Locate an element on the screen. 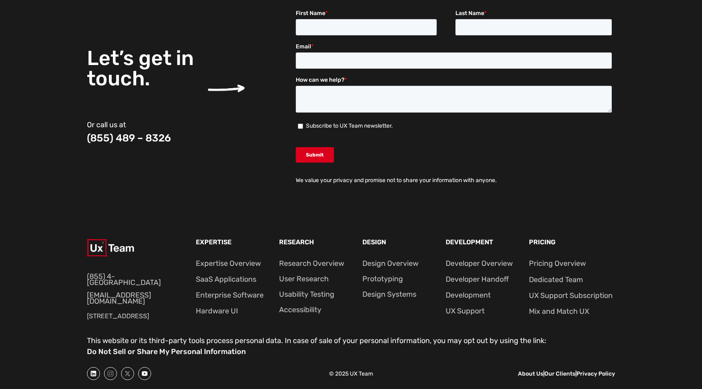 This screenshot has height=389, width=702. a: (855) 489 – 8326 is located at coordinates (129, 138).